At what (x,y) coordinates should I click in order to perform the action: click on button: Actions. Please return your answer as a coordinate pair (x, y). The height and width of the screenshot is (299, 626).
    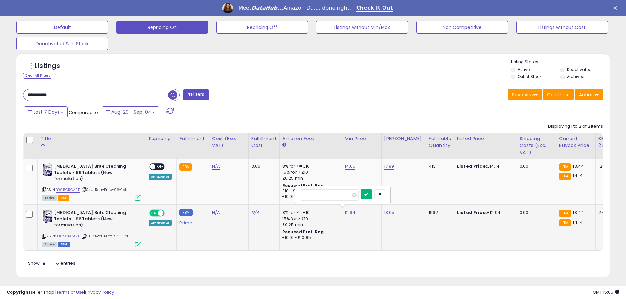
    Looking at the image, I should click on (589, 95).